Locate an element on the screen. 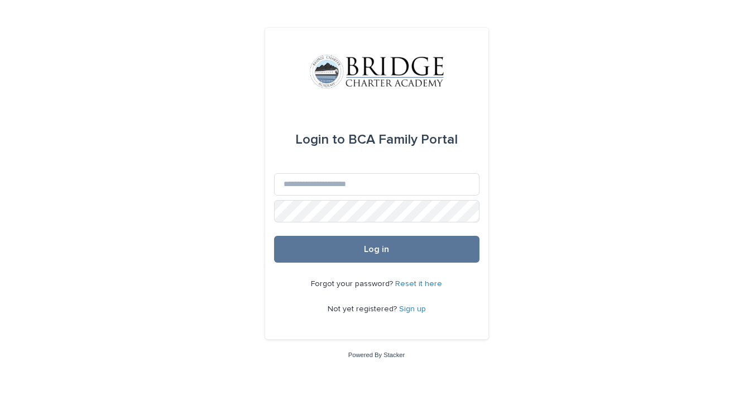 The width and height of the screenshot is (753, 399). a: Powered By Stacker is located at coordinates (376, 354).